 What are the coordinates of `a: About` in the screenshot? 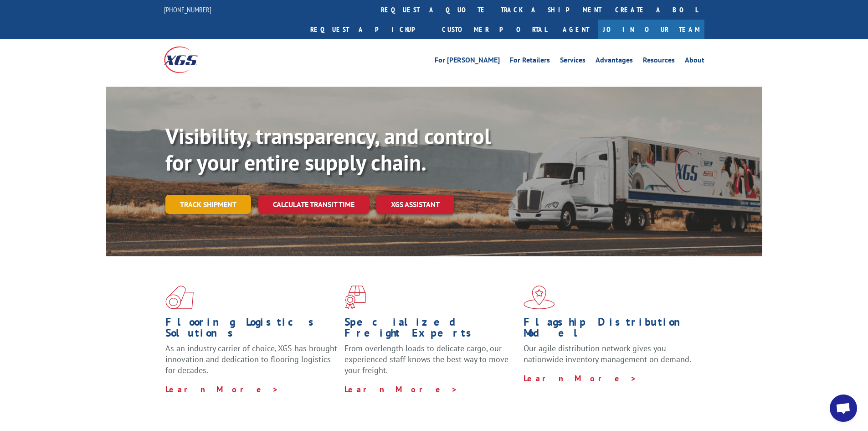 It's located at (694, 61).